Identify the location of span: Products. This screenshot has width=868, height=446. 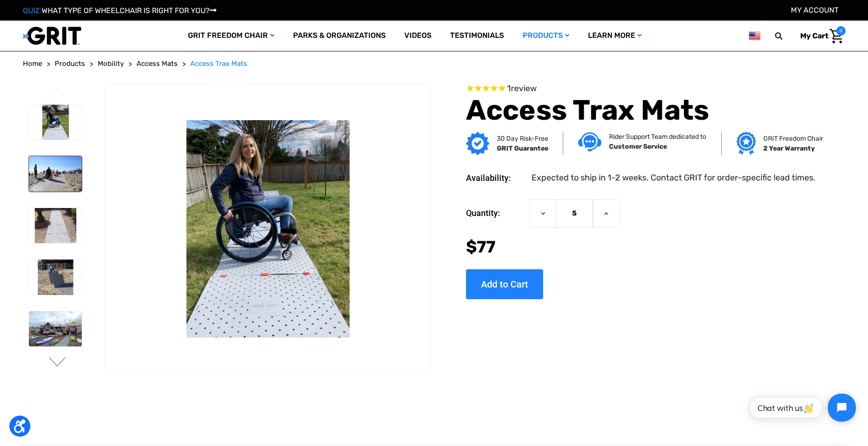
(70, 63).